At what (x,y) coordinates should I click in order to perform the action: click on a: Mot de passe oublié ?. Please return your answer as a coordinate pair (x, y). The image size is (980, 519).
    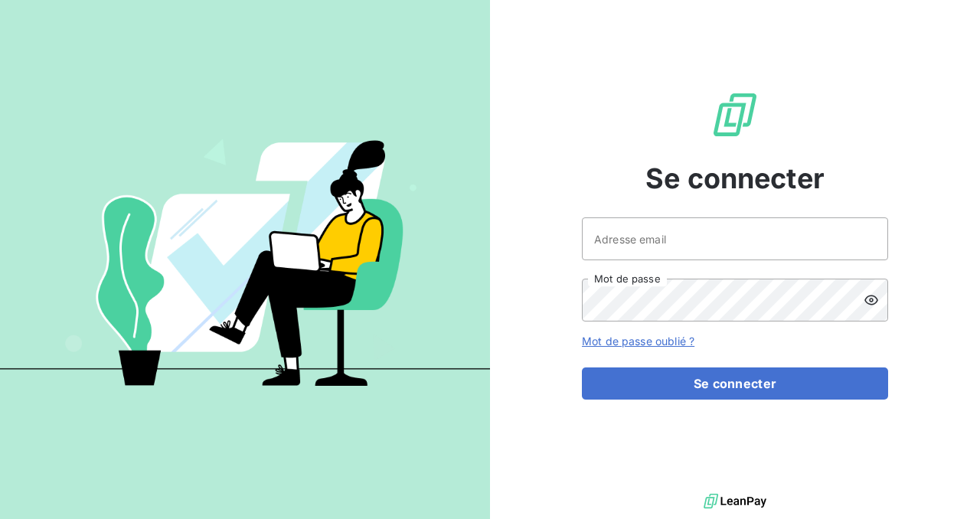
    Looking at the image, I should click on (638, 340).